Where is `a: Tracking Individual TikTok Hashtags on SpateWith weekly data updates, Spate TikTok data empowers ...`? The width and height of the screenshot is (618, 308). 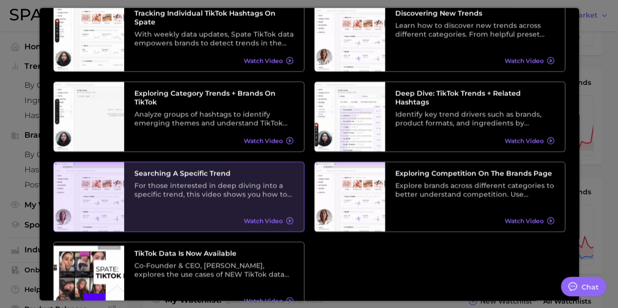
a: Tracking Individual TikTok Hashtags on SpateWith weekly data updates, Spate TikTok data empowers ... is located at coordinates (179, 37).